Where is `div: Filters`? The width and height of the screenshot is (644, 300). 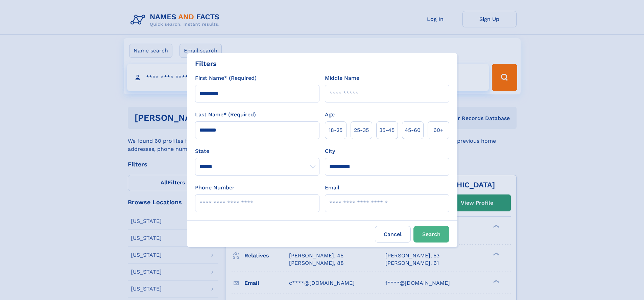 div: Filters is located at coordinates (206, 63).